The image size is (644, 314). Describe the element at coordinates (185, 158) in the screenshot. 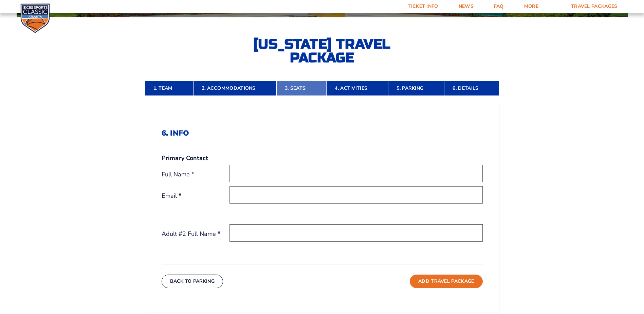

I see `strong: Primary Contact` at that location.